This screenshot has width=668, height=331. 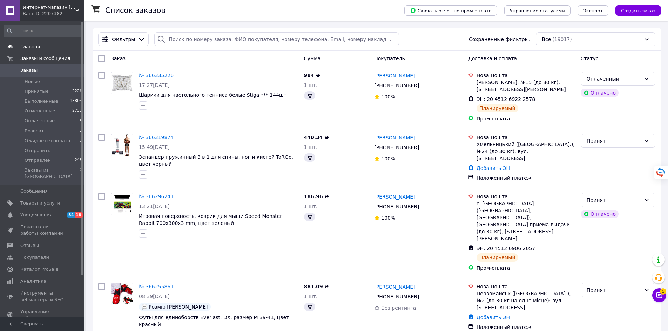 What do you see at coordinates (81, 121) in the screenshot?
I see `span: 4` at bounding box center [81, 121].